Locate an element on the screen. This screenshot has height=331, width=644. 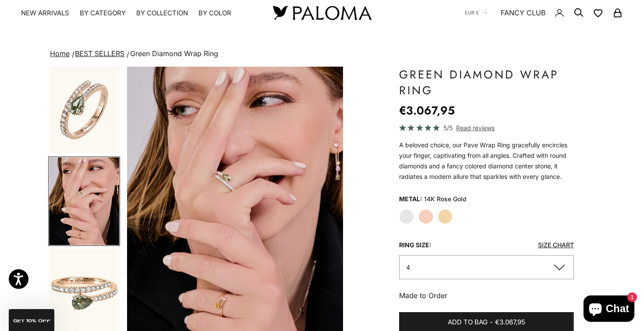
span: GET 10% Off is located at coordinates (32, 321).